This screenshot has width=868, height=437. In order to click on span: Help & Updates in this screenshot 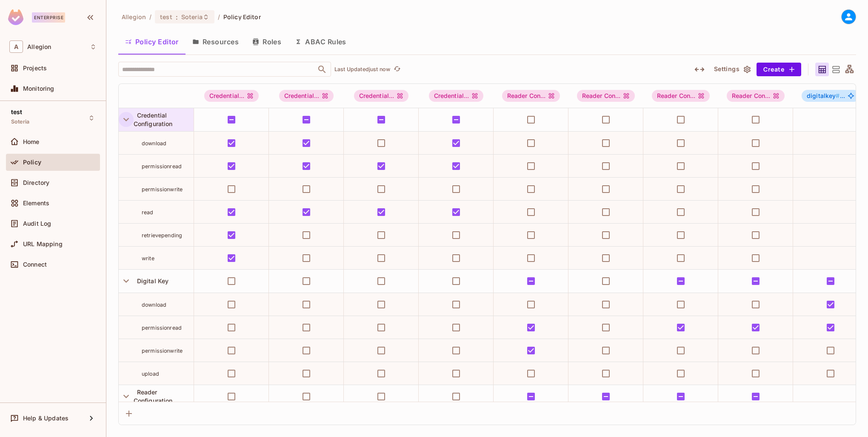, I will do `click(46, 418)`.